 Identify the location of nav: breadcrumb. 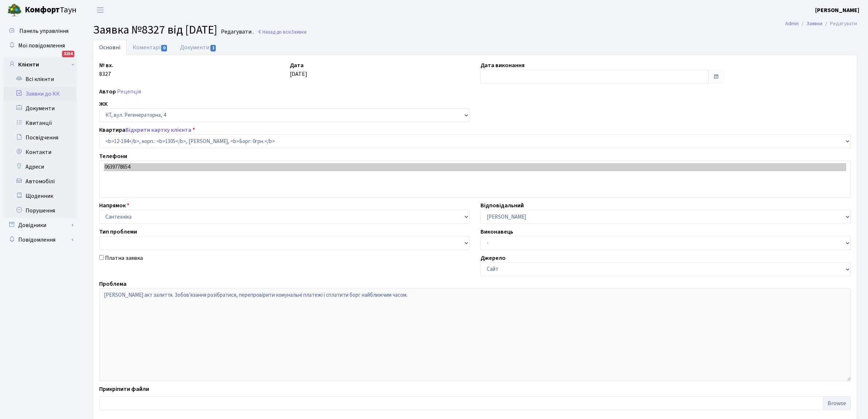
(821, 24).